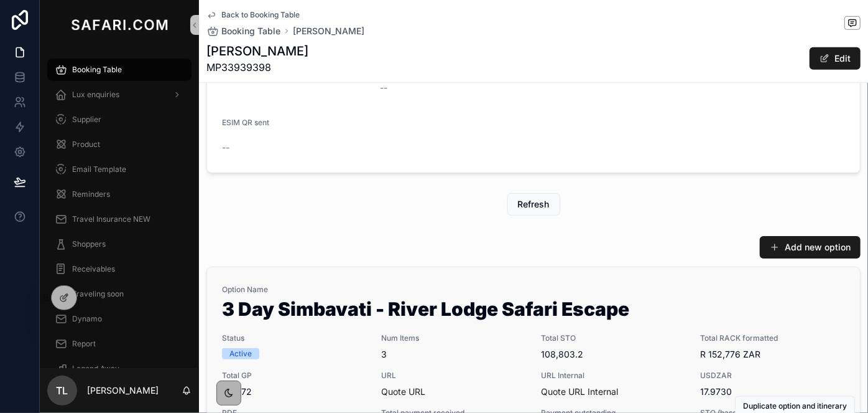  Describe the element at coordinates (534, 311) in the screenshot. I see `h1: 3 Day Simbavati - River Lodge Safari Escape` at that location.